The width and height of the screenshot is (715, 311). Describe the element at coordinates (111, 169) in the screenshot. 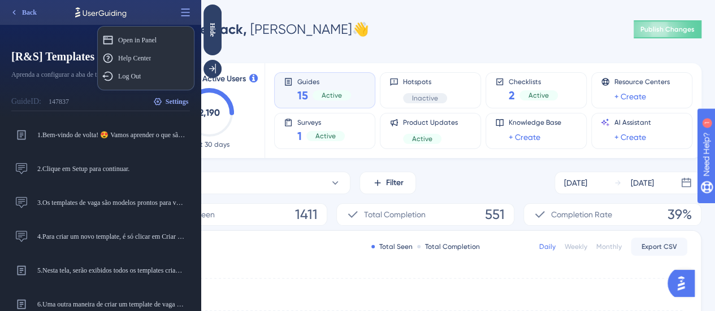

I see `span: 2. Clique em Setup para continuar.` at that location.